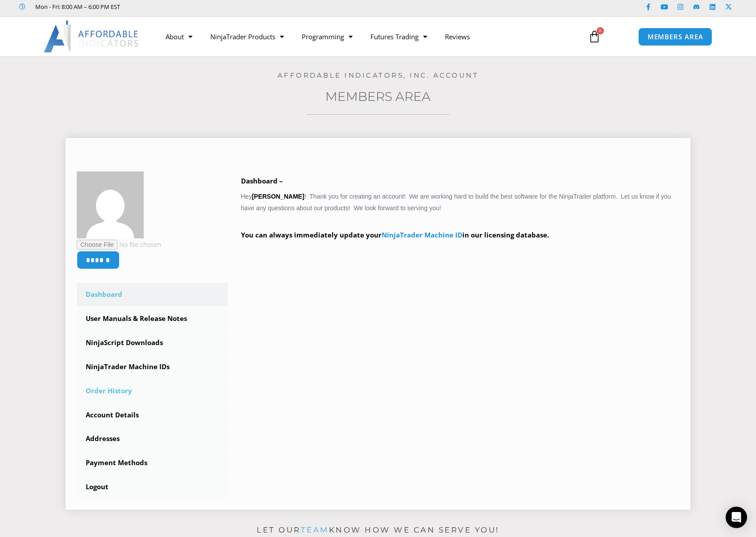  I want to click on a: Logout, so click(152, 487).